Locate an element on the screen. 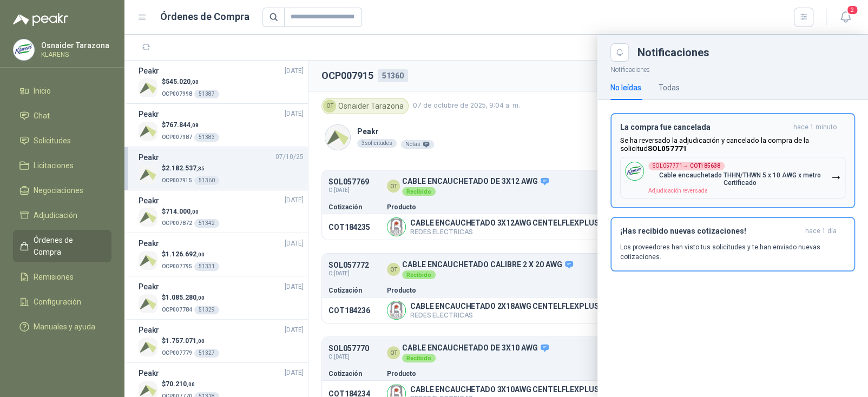 Image resolution: width=868 pixels, height=397 pixels. h3: ¡Has recibido nuevas cotizaciones! is located at coordinates (711, 231).